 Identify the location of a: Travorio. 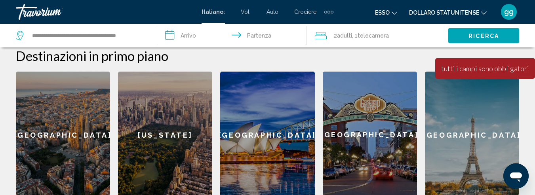
(105, 12).